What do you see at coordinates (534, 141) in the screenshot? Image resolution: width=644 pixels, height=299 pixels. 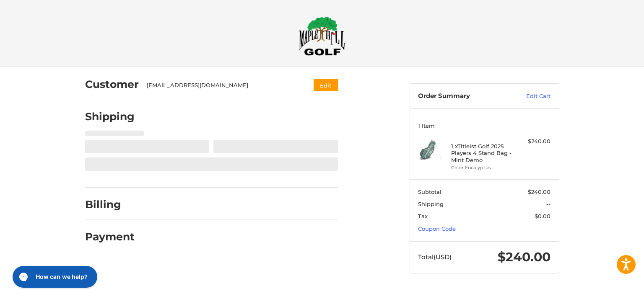 I see `div: $240.00` at bounding box center [534, 141].